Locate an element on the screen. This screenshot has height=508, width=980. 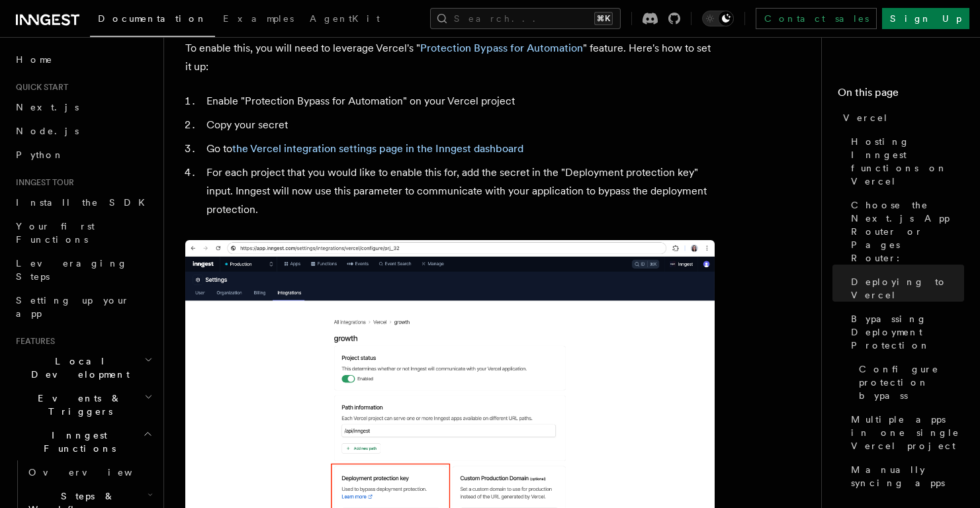
a: Leveraging Steps is located at coordinates (83, 270).